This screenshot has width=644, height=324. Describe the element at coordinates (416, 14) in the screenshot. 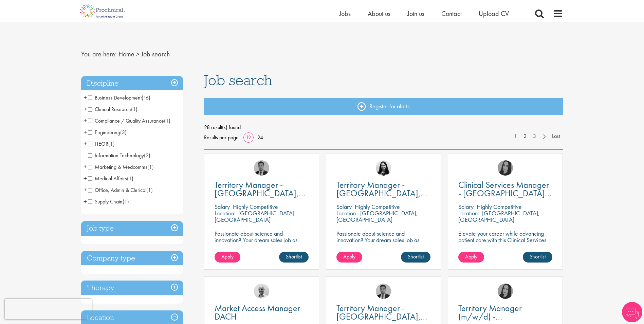

I see `a: Join us` at that location.